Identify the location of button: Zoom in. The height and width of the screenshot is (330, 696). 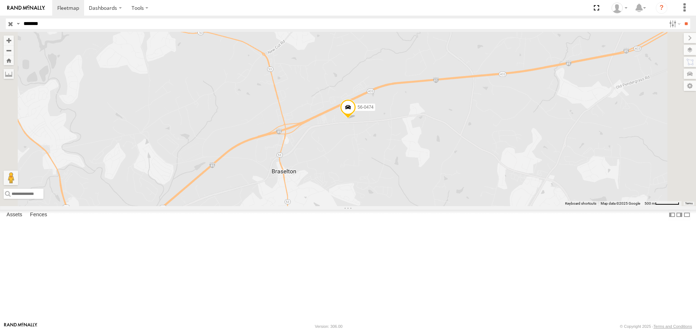
(9, 40).